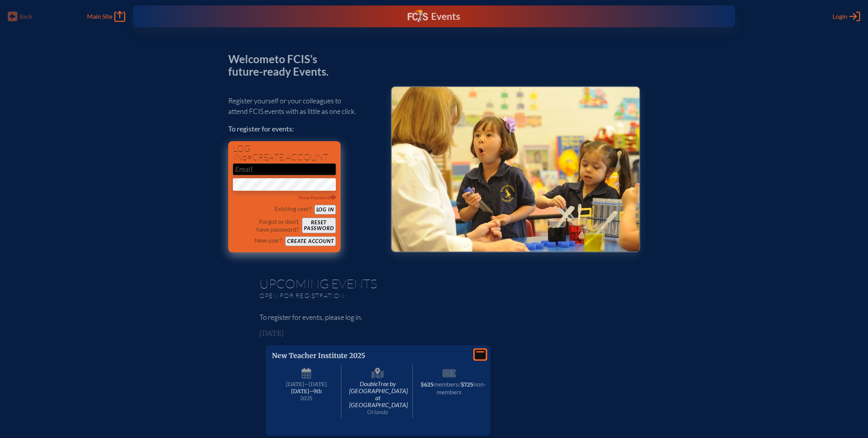 Image resolution: width=868 pixels, height=438 pixels. Describe the element at coordinates (100, 16) in the screenshot. I see `span: Main Site` at that location.